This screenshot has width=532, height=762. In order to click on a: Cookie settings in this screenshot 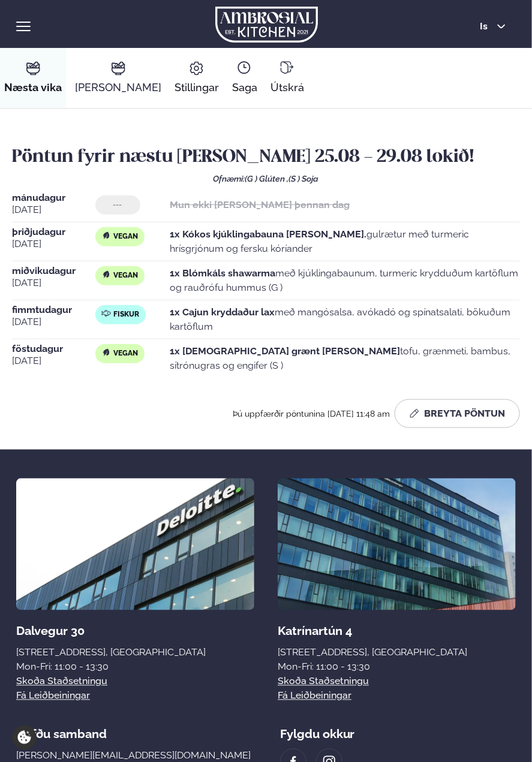, I will do `click(24, 738)`.